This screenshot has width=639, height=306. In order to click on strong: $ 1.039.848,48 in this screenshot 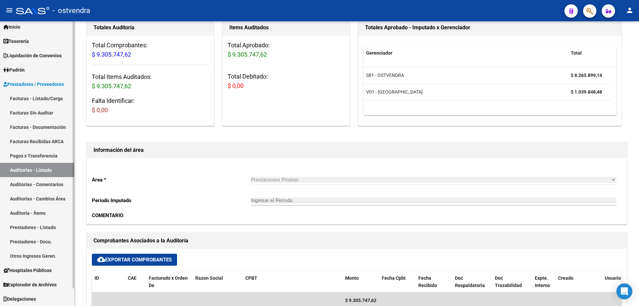, I will do `click(587, 92)`.